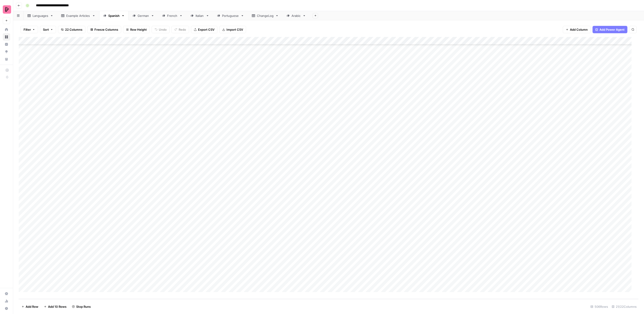 The width and height of the screenshot is (644, 314). I want to click on button: Sort, so click(48, 30).